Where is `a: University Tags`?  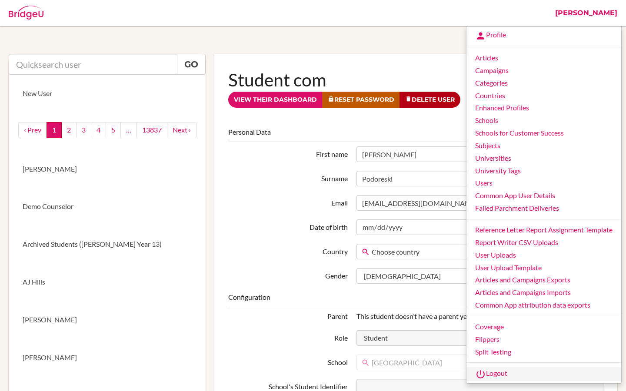
a: University Tags is located at coordinates (544, 171).